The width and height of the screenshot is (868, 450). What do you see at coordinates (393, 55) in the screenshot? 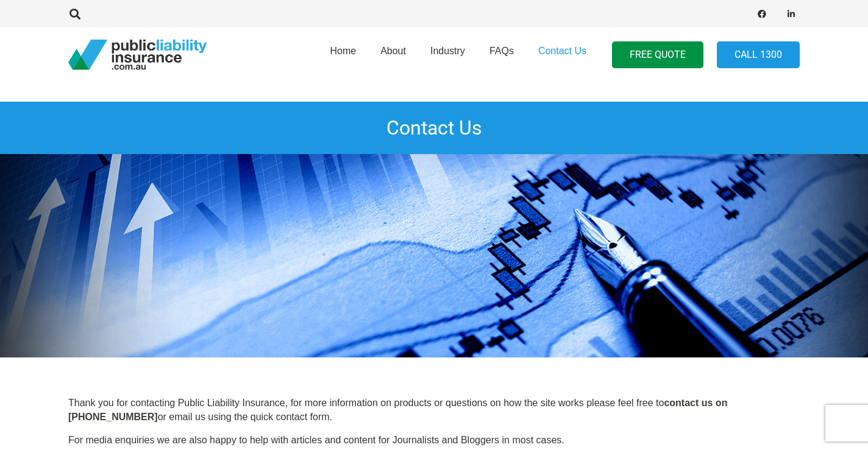
I see `a: About` at bounding box center [393, 55].